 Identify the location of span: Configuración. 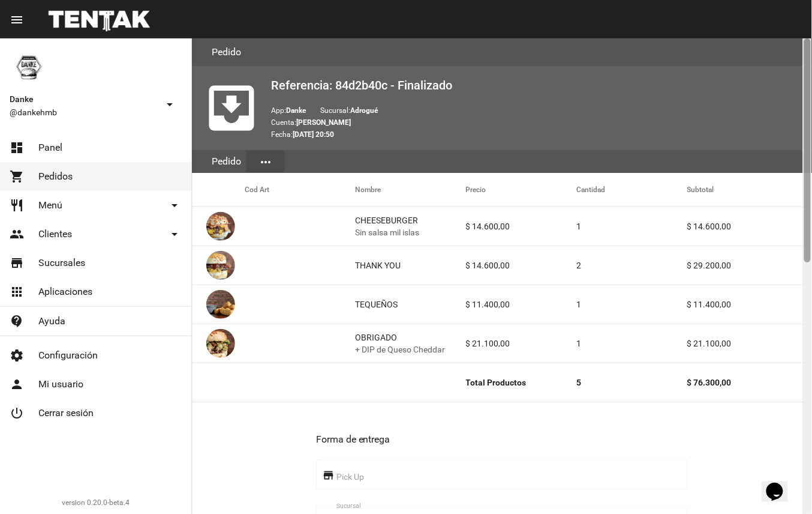
(68, 356).